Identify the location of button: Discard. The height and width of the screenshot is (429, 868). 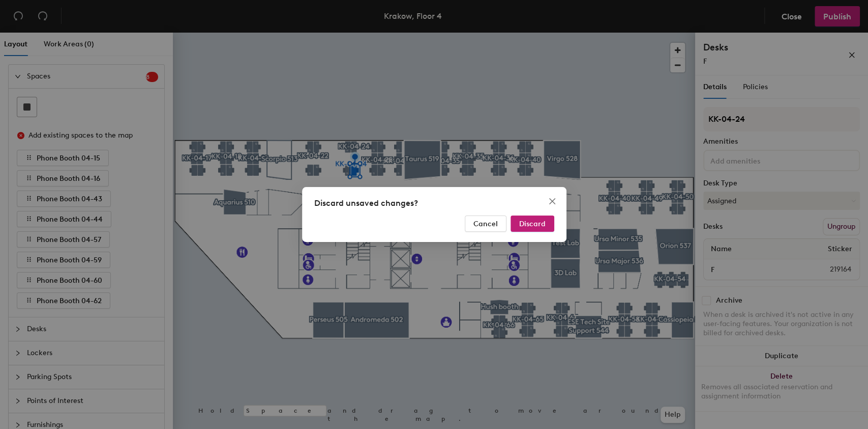
(532, 224).